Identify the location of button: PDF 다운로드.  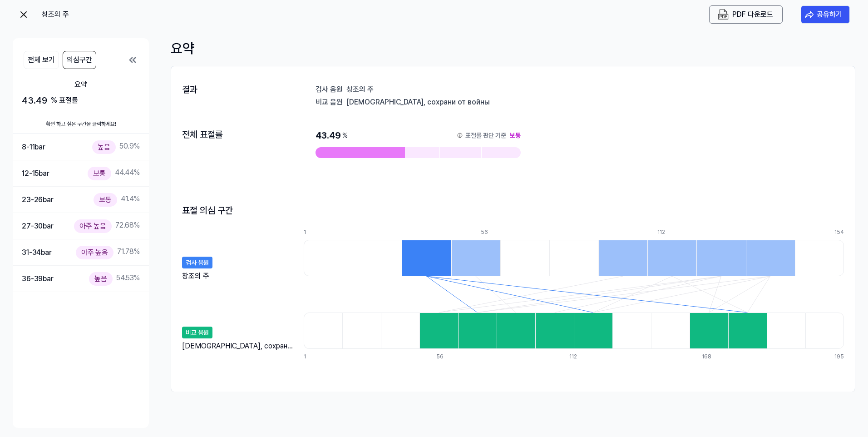
(745, 15).